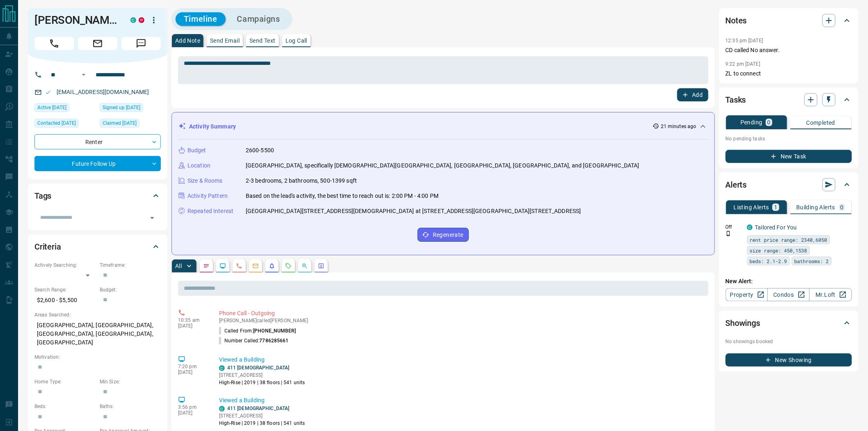 Image resolution: width=868 pixels, height=431 pixels. What do you see at coordinates (259, 150) in the screenshot?
I see `p: 2600-5500` at bounding box center [259, 150].